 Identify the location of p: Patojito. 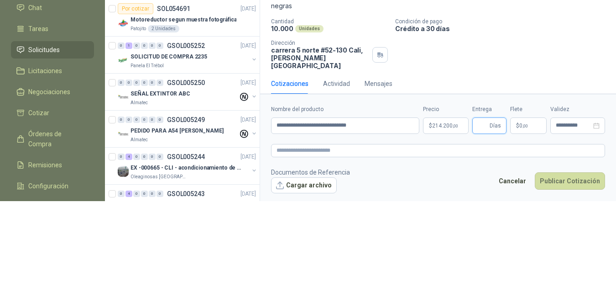
(138, 29).